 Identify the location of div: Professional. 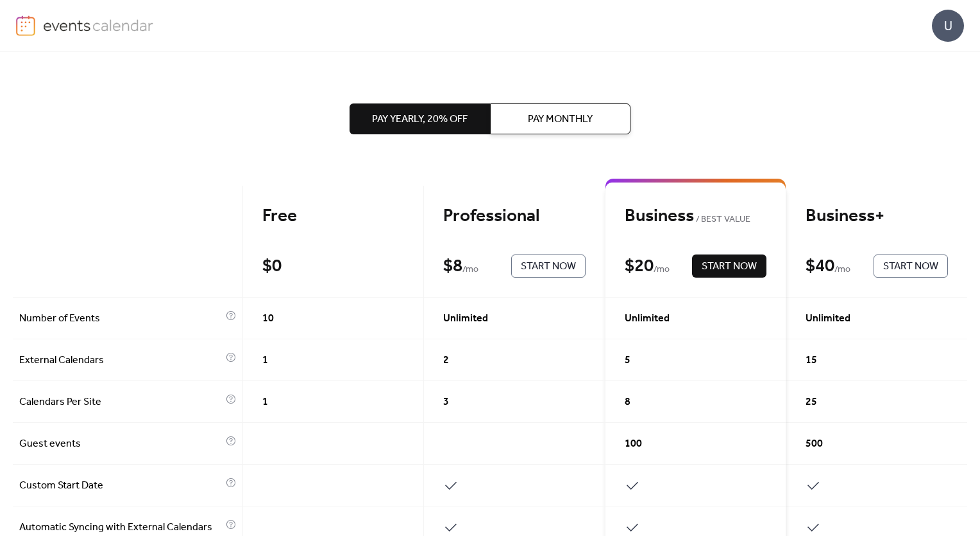
(515, 215).